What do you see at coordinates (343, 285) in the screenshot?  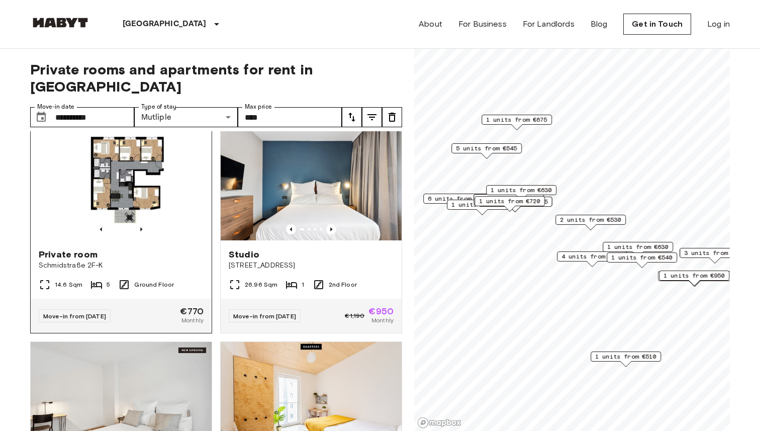 I see `span: 2nd Floor` at bounding box center [343, 285].